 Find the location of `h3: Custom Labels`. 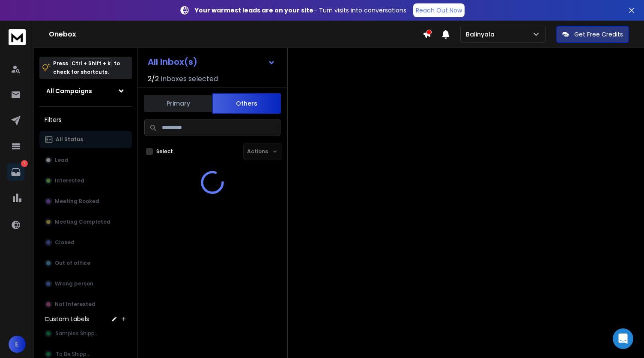

h3: Custom Labels is located at coordinates (67, 318).